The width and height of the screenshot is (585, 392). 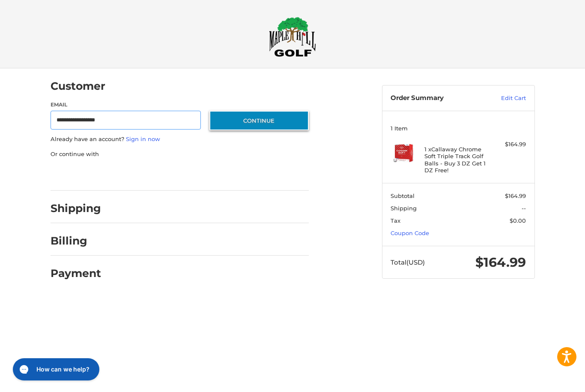 What do you see at coordinates (403, 208) in the screenshot?
I see `span: Shipping` at bounding box center [403, 208].